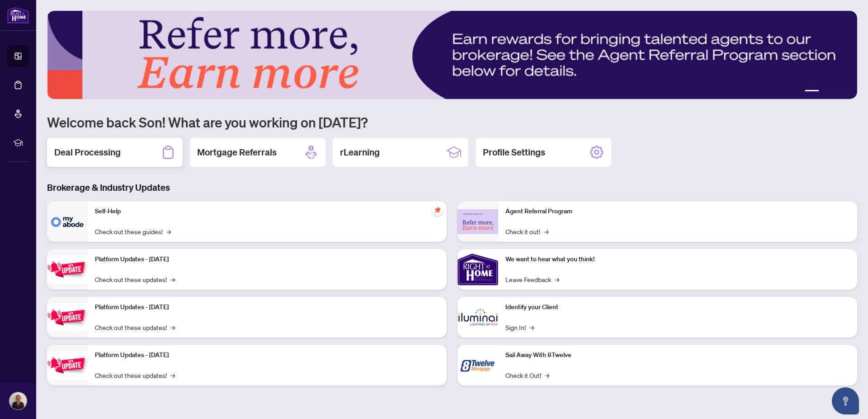 This screenshot has width=868, height=419. I want to click on h3: Brokerage & Industry Updates, so click(452, 188).